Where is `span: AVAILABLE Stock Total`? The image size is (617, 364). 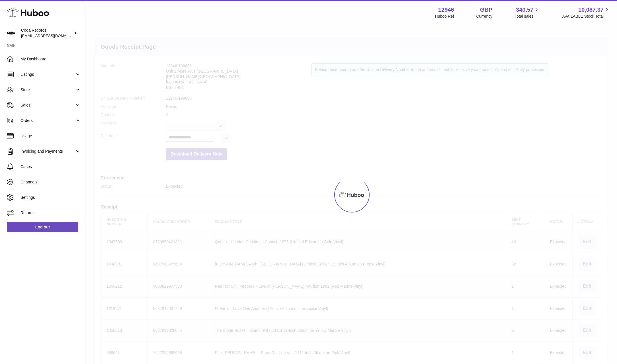 span: AVAILABLE Stock Total is located at coordinates (586, 16).